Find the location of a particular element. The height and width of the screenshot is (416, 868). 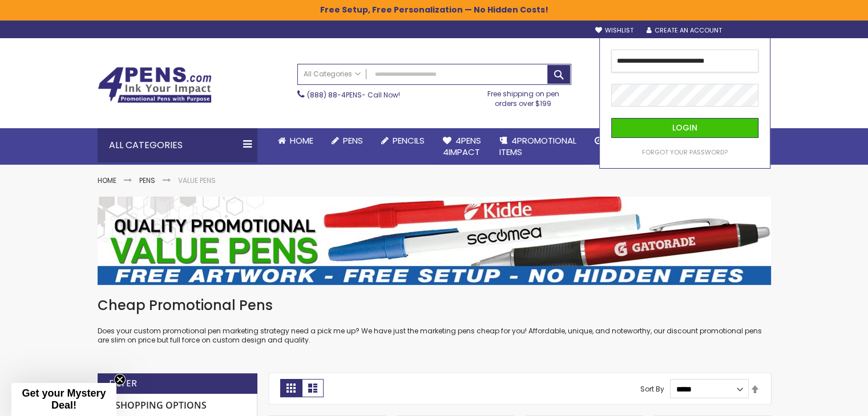

button: Login is located at coordinates (685, 128).